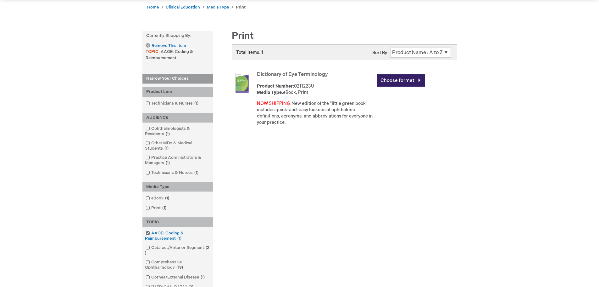 Image resolution: width=599 pixels, height=287 pixels. I want to click on div: Media Type, so click(178, 187).